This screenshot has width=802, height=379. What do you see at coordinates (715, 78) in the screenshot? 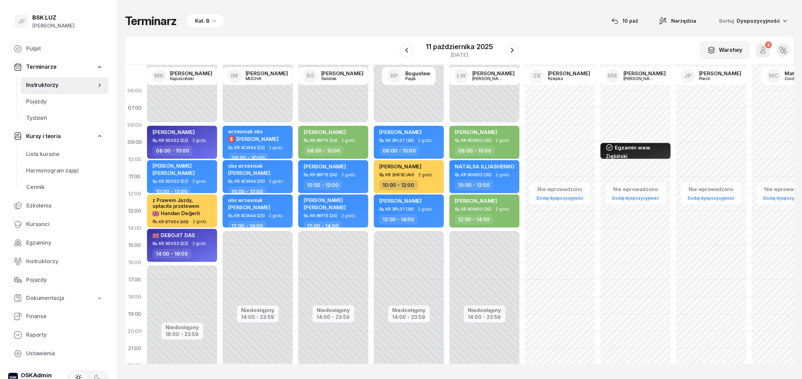
I see `div: Piech` at bounding box center [715, 78].